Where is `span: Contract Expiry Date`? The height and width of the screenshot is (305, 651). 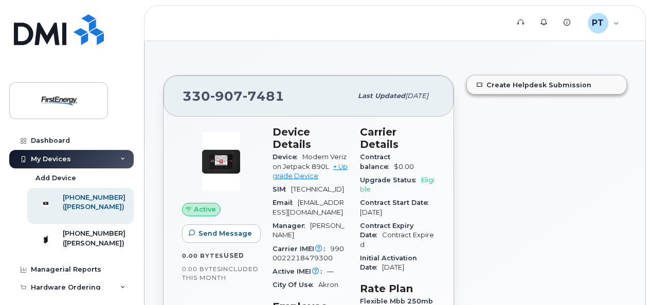
span: Contract Expiry Date is located at coordinates (387, 230).